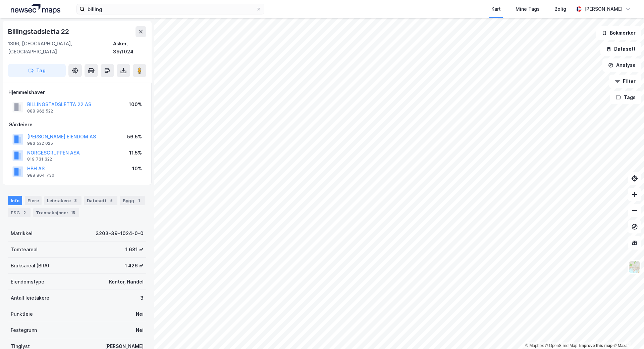  I want to click on div: 819 731 322, so click(40, 159).